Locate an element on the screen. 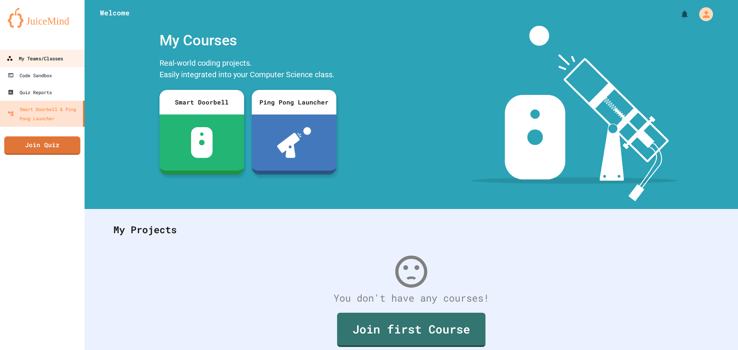 The width and height of the screenshot is (738, 350). div: My Account is located at coordinates (703, 14).